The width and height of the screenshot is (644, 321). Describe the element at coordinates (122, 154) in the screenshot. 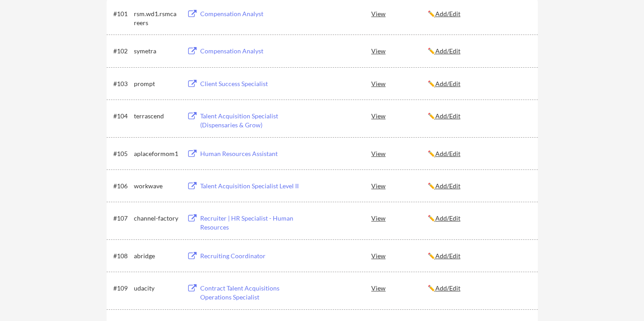

I see `div: #105` at that location.